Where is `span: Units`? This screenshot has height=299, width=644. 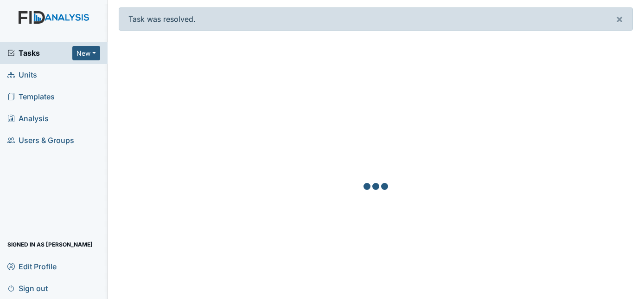
span: Units is located at coordinates (22, 75).